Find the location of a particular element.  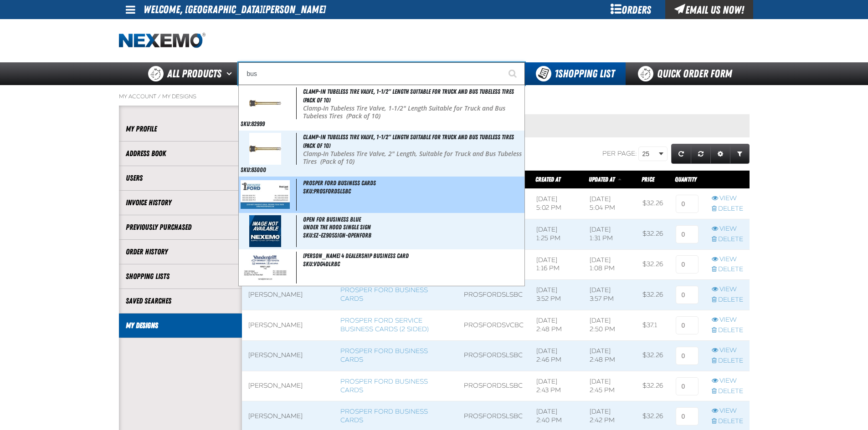

span: Updated At is located at coordinates (601, 180).